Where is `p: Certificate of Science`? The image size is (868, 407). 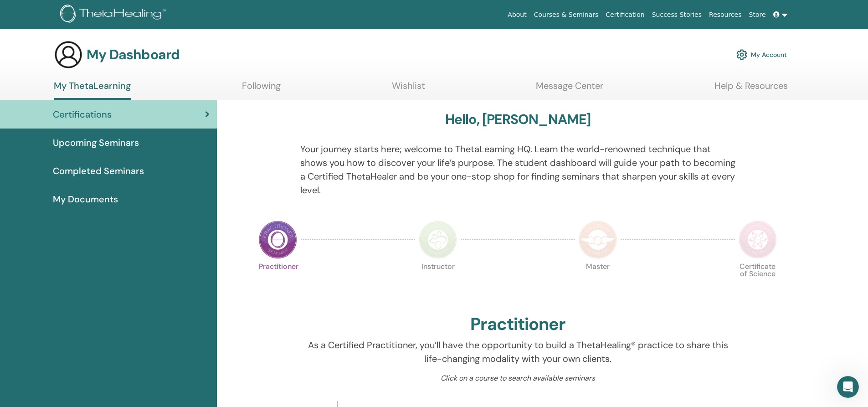 p: Certificate of Science is located at coordinates (758, 282).